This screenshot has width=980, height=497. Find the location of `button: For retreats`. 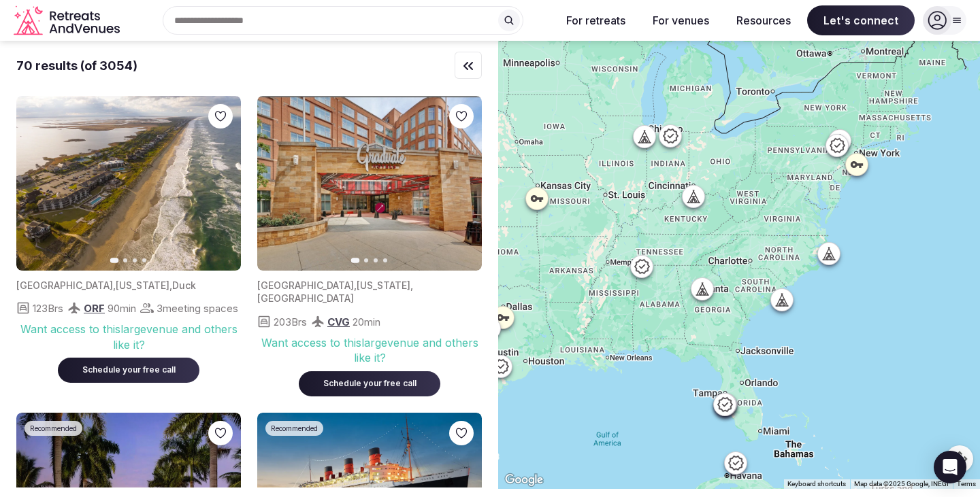

button: For retreats is located at coordinates (596, 21).